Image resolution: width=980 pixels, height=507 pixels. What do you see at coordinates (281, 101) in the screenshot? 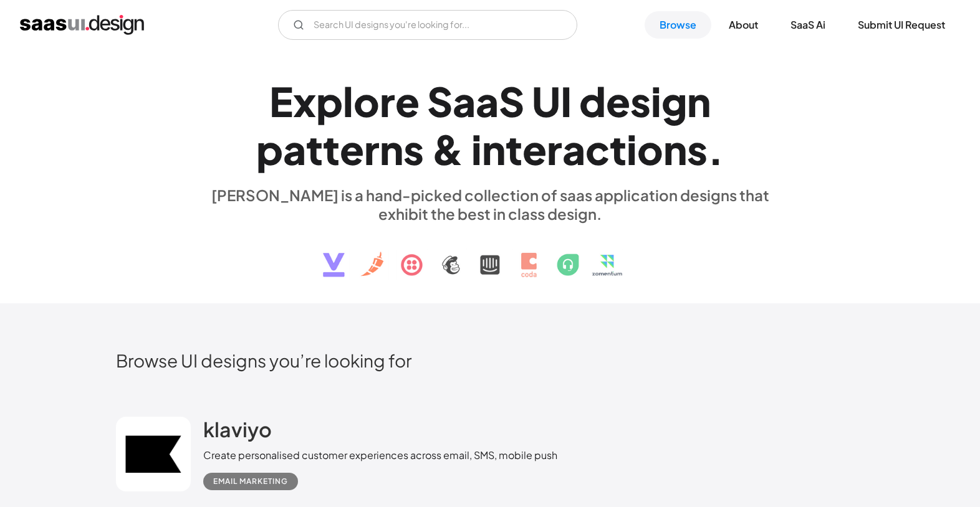
I see `div: E` at bounding box center [281, 101].